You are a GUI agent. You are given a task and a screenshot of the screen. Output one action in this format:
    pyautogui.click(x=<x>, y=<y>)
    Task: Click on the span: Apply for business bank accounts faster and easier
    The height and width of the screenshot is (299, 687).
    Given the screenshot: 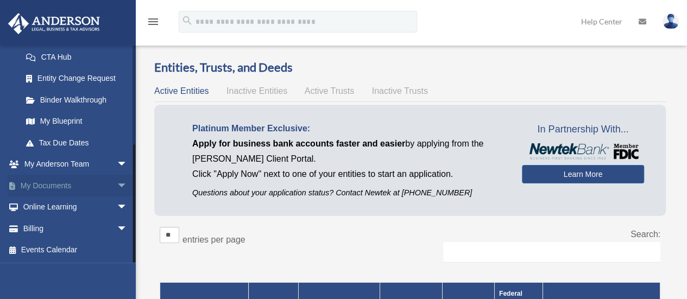 What is the action you would take?
    pyautogui.click(x=299, y=143)
    